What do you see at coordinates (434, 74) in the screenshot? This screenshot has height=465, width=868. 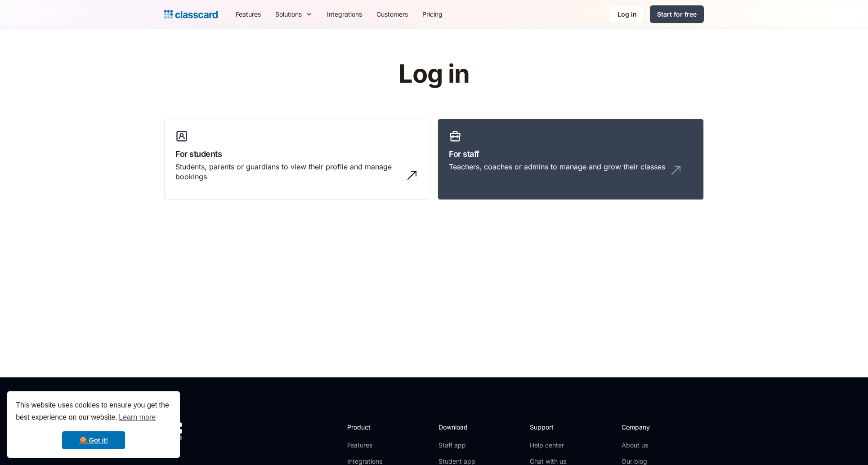 I see `h1: Log in` at bounding box center [434, 74].